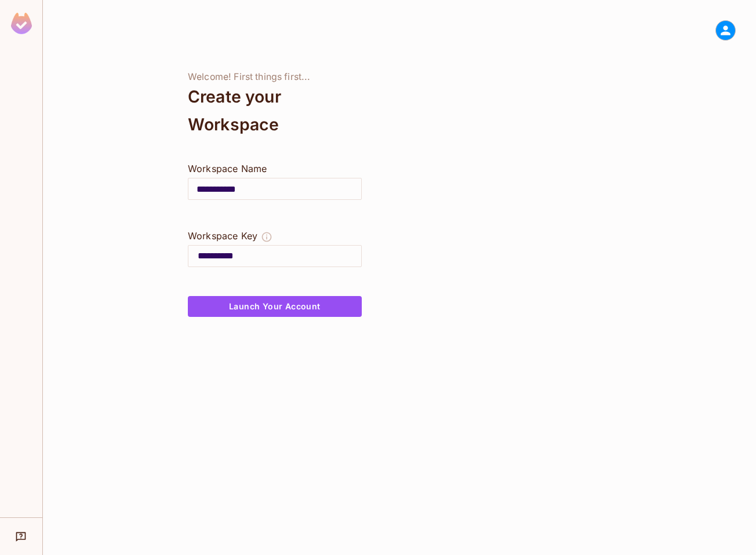 Image resolution: width=756 pixels, height=555 pixels. Describe the element at coordinates (21, 536) in the screenshot. I see `div: Help & Updates` at that location.